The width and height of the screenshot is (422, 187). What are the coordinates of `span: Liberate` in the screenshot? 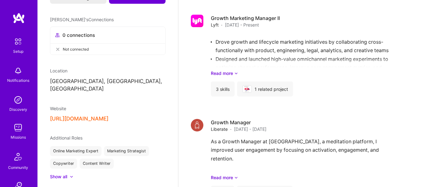 It's located at (219, 129).